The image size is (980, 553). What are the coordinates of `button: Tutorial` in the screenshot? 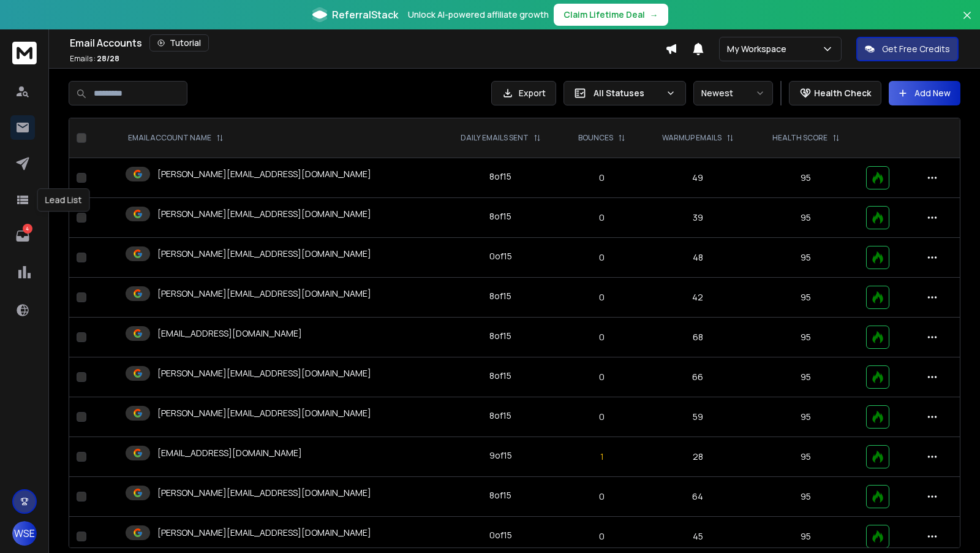 It's located at (179, 43).